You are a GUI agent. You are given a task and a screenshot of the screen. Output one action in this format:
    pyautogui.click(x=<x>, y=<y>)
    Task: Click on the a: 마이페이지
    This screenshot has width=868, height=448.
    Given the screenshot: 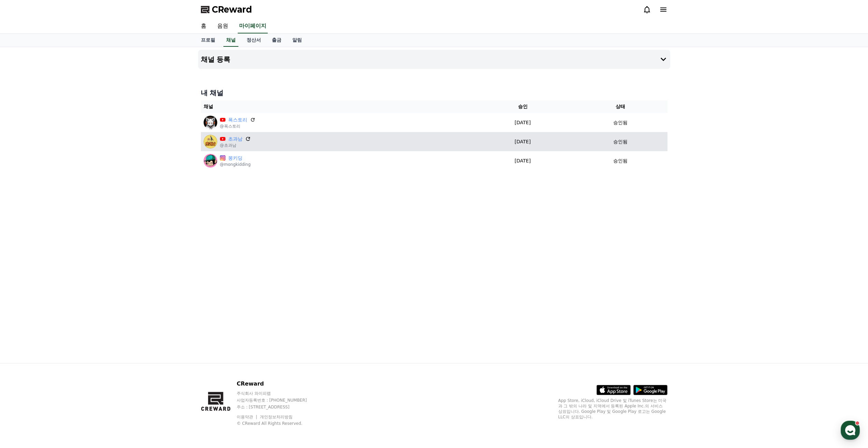 What is the action you would take?
    pyautogui.click(x=253, y=26)
    